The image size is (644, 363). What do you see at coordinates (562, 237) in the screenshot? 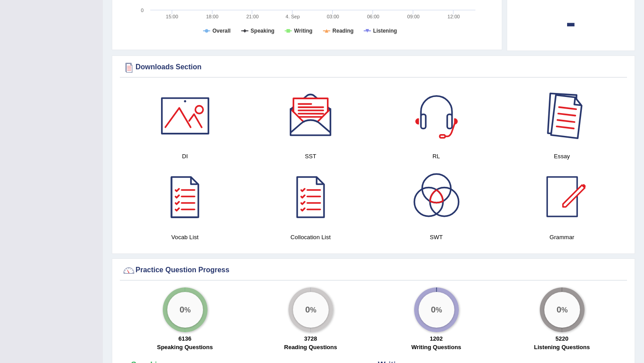
I see `h4: Grammar` at bounding box center [562, 237].